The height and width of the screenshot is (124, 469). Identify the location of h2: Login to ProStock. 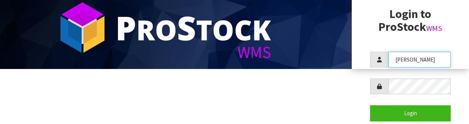
(410, 21).